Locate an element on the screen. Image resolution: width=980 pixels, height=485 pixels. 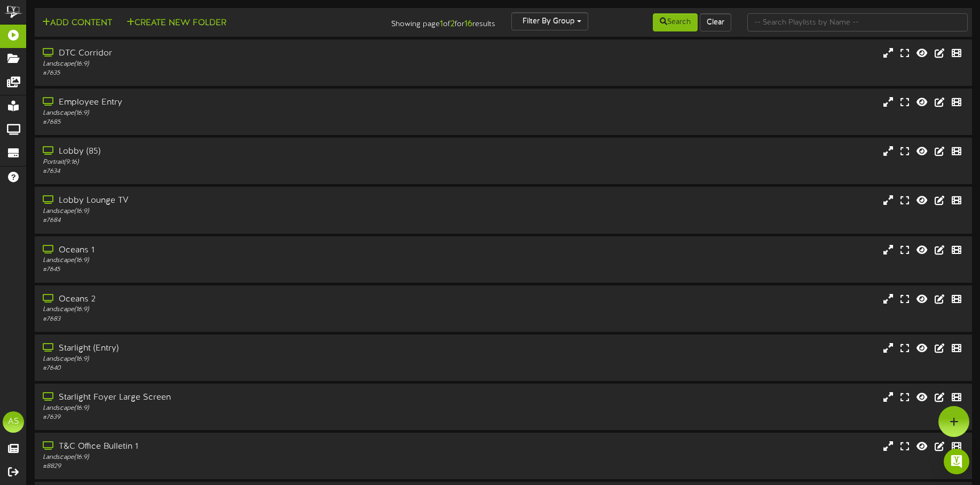
strong: 2 is located at coordinates (452, 24).